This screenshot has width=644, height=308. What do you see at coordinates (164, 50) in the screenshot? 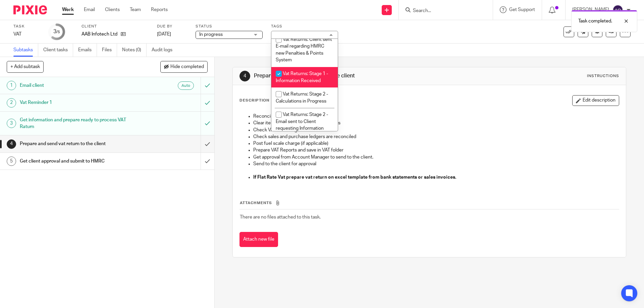
I see `a: Audit logs` at bounding box center [164, 50].